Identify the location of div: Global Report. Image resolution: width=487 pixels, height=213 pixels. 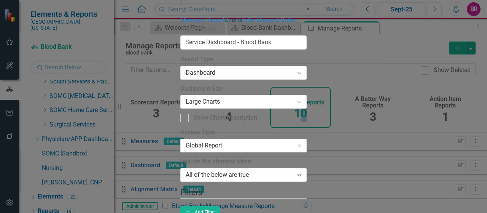
(239, 145).